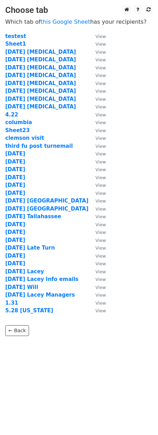 The width and height of the screenshot is (158, 435). What do you see at coordinates (39, 146) in the screenshot?
I see `a: third fu post turnemail` at bounding box center [39, 146].